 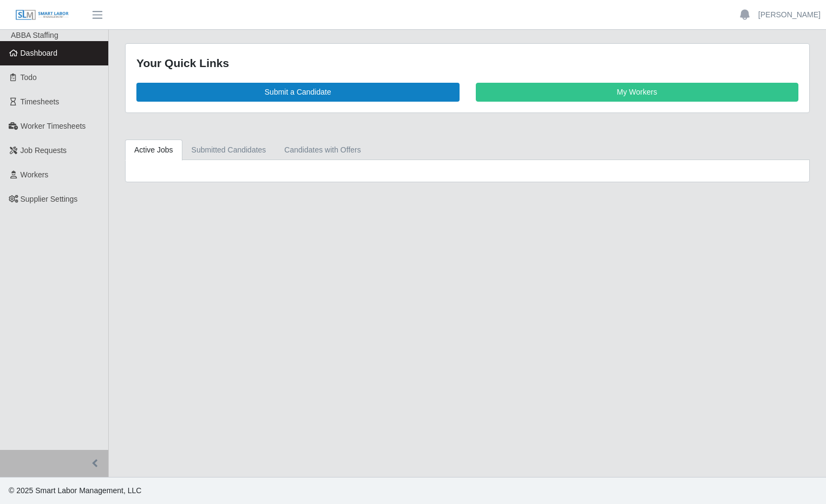 I want to click on span: ABBA Staffing, so click(x=35, y=36).